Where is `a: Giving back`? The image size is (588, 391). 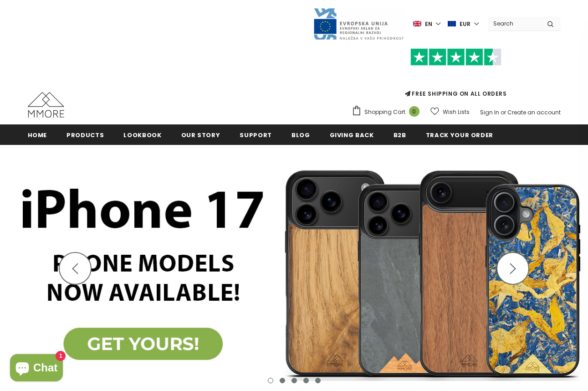 a: Giving back is located at coordinates (352, 135).